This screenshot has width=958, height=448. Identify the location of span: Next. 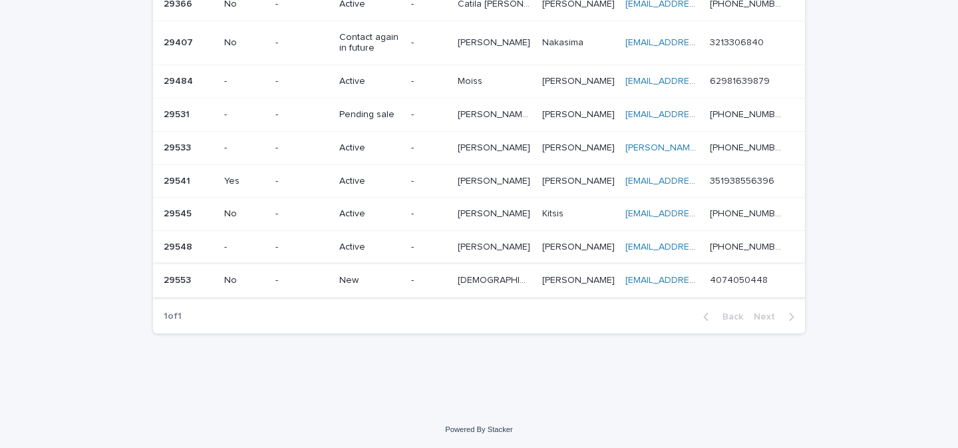
(768, 317).